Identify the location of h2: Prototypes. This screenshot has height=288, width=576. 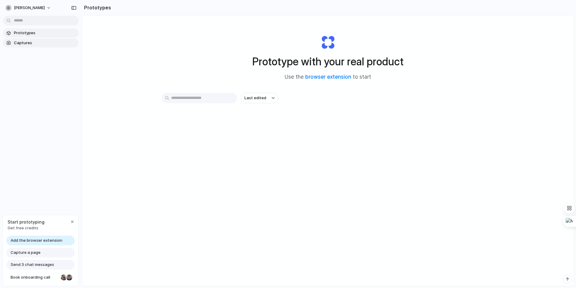
(96, 8).